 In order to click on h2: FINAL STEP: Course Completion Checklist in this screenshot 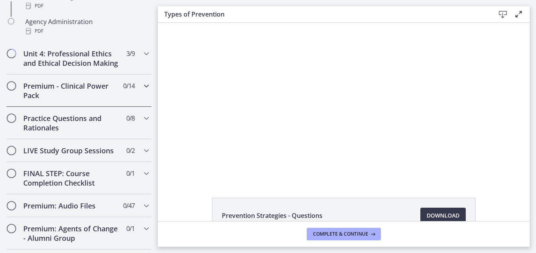, I will do `click(71, 178)`.